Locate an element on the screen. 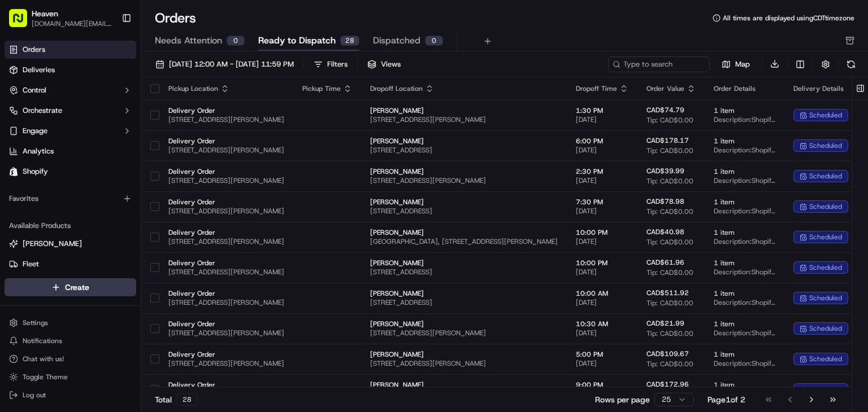  div: We're available if you need us! is located at coordinates (103, 123).